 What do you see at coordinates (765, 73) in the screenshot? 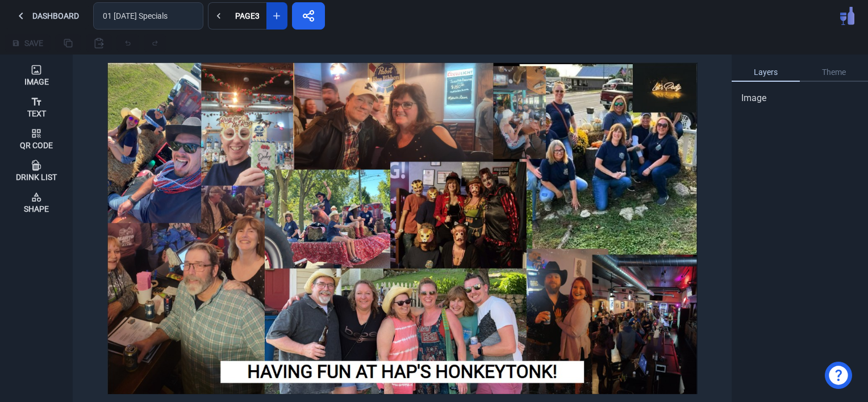
I see `a: Layers` at bounding box center [765, 73].